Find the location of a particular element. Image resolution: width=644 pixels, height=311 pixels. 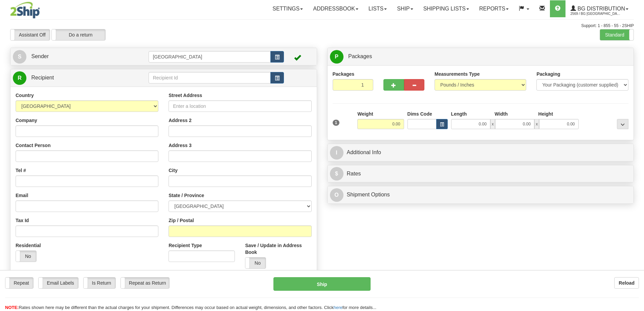

label: Measurements Type is located at coordinates (457, 74).